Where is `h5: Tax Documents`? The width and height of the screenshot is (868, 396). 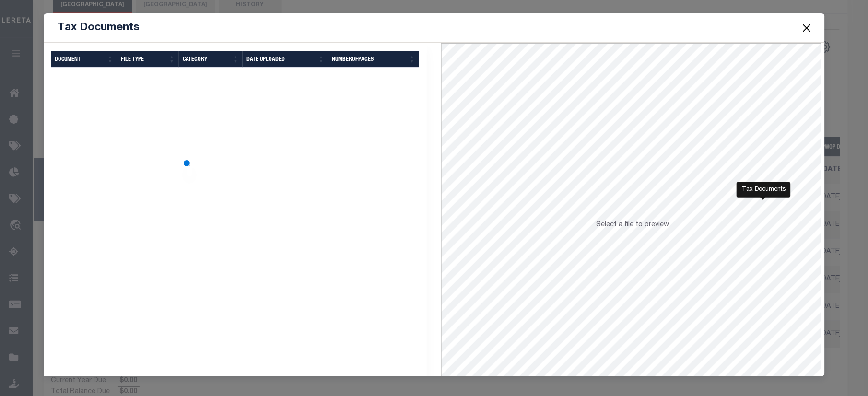
h5: Tax Documents is located at coordinates (99, 28).